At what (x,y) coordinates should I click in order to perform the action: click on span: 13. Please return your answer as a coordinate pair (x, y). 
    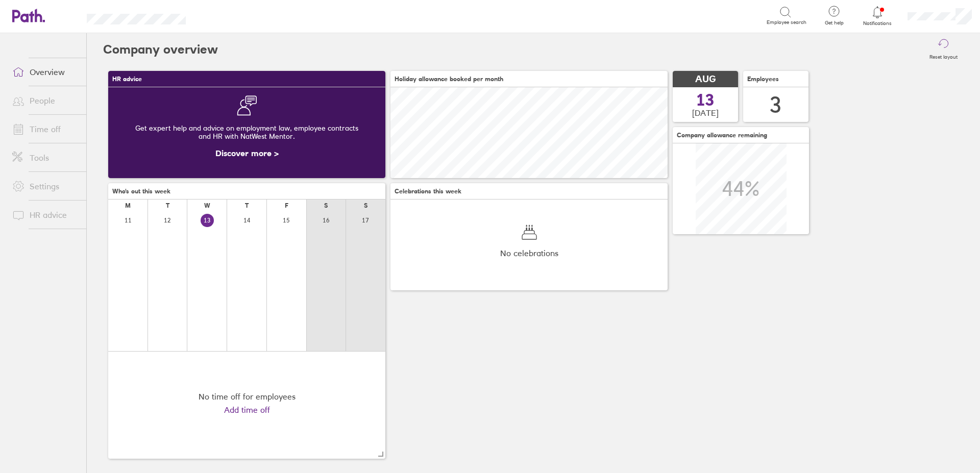
    Looking at the image, I should click on (706, 100).